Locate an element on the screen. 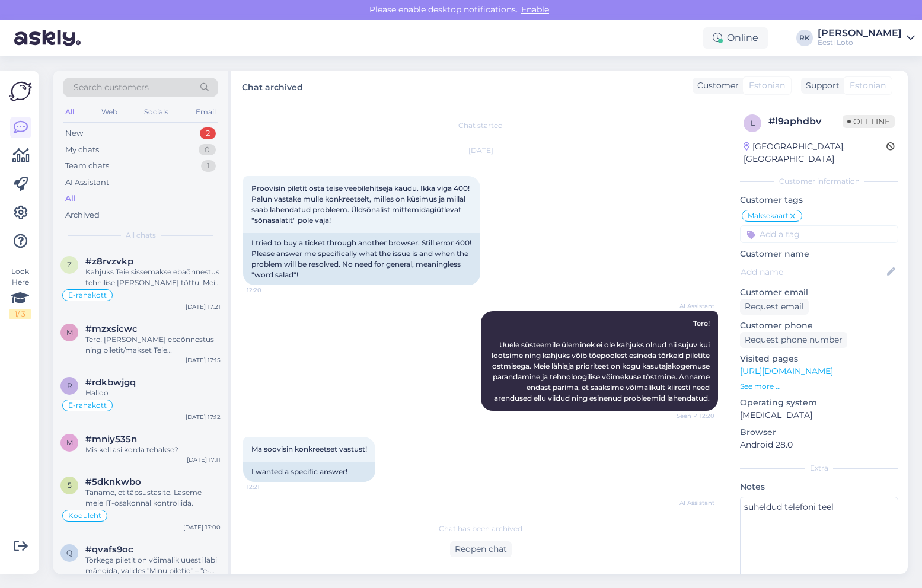  span: #5dknkwbo is located at coordinates (113, 482).